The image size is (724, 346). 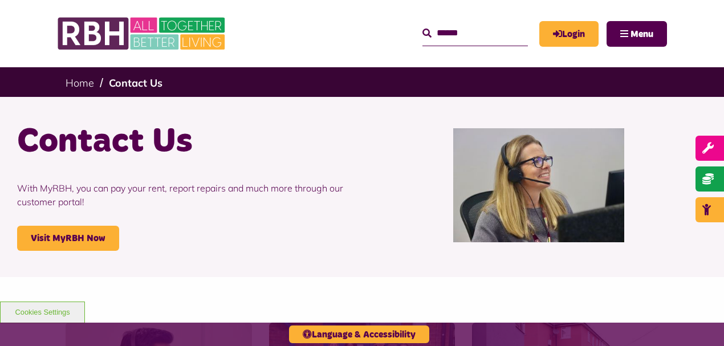 What do you see at coordinates (80, 83) in the screenshot?
I see `a: Home` at bounding box center [80, 83].